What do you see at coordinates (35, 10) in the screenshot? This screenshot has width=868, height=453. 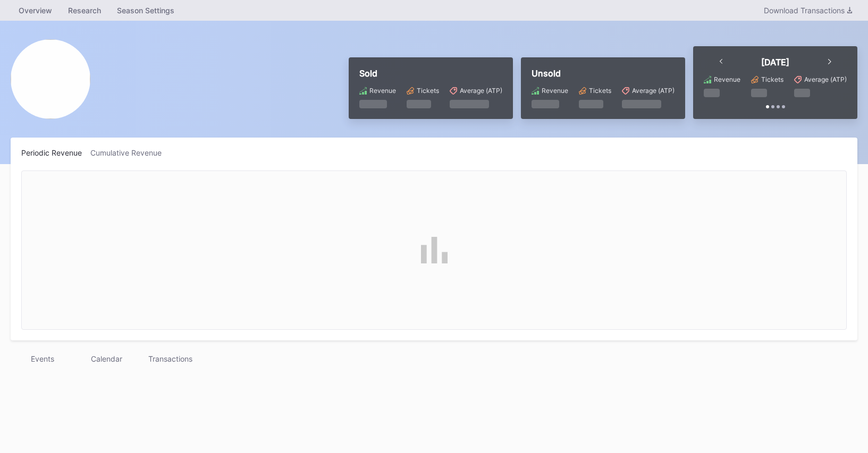 I see `a: Overview` at bounding box center [35, 10].